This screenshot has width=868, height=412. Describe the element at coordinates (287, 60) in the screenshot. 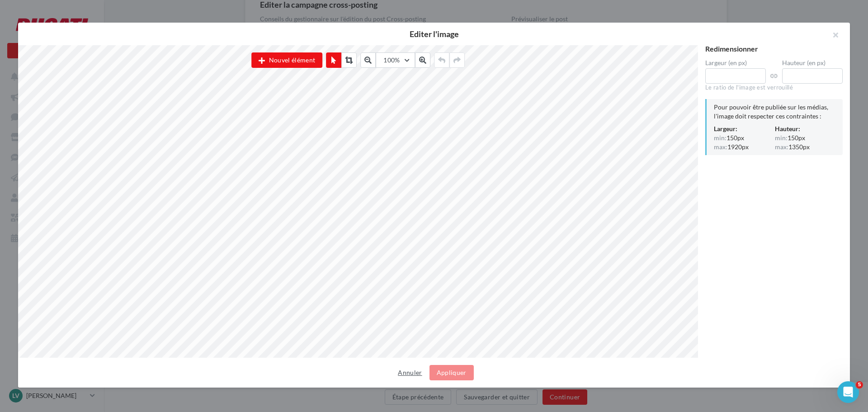

I see `button: Nouvel élément` at that location.